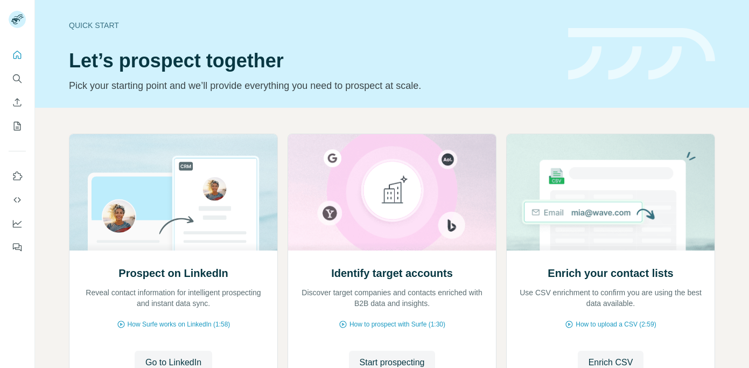 This screenshot has width=749, height=368. I want to click on img: Prospect on LinkedIn, so click(173, 192).